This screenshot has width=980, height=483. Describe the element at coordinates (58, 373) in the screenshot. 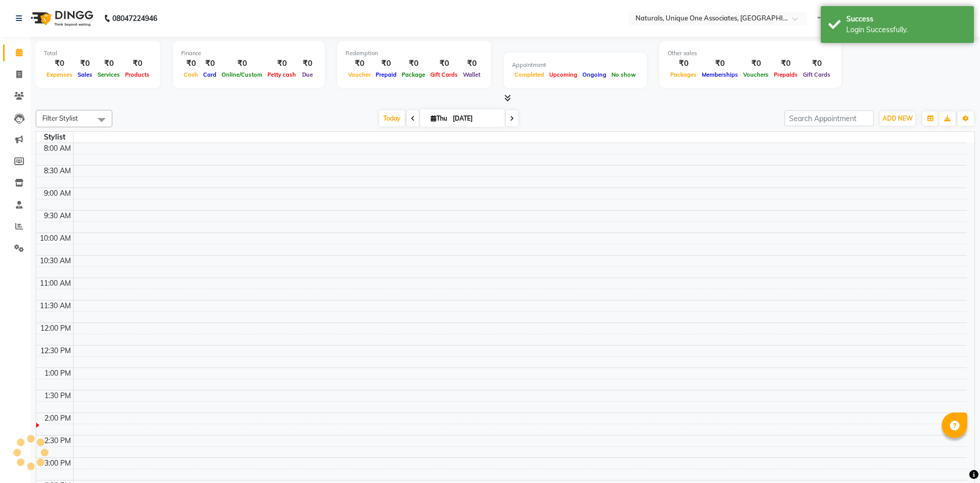

I see `div: 1:00 PM` at that location.